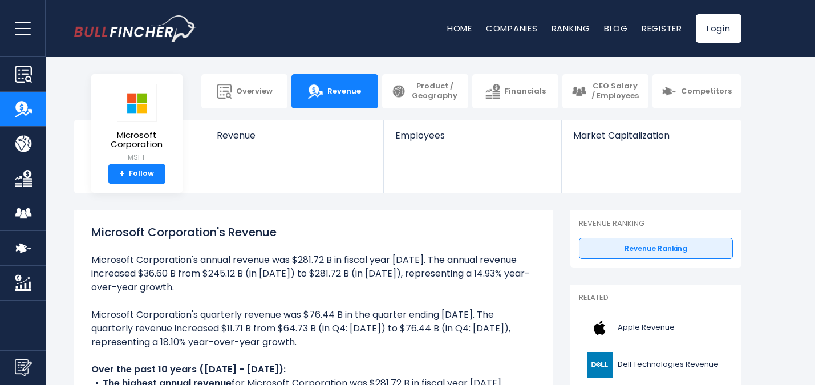 The image size is (815, 385). Describe the element at coordinates (137, 123) in the screenshot. I see `a: Microsoft Corporation MSFT` at that location.